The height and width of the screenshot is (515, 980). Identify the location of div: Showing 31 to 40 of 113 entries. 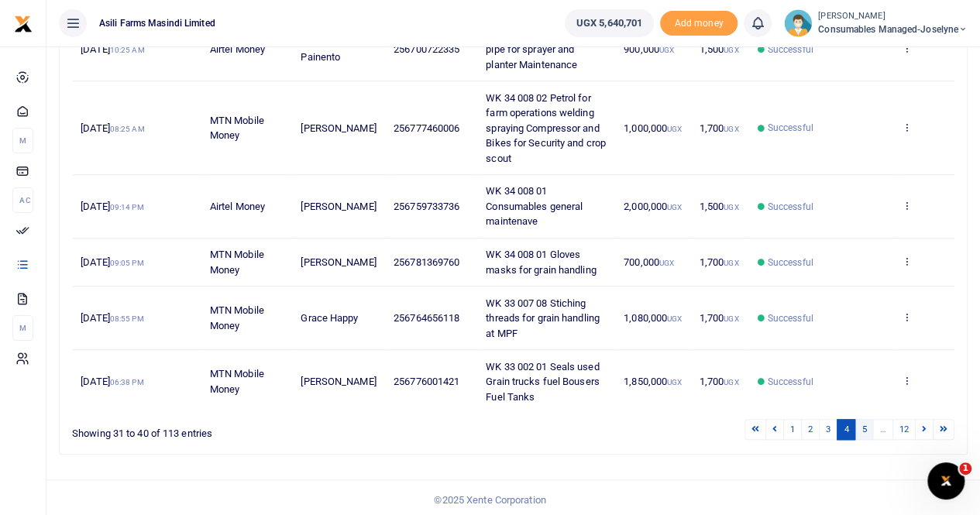
(252, 429).